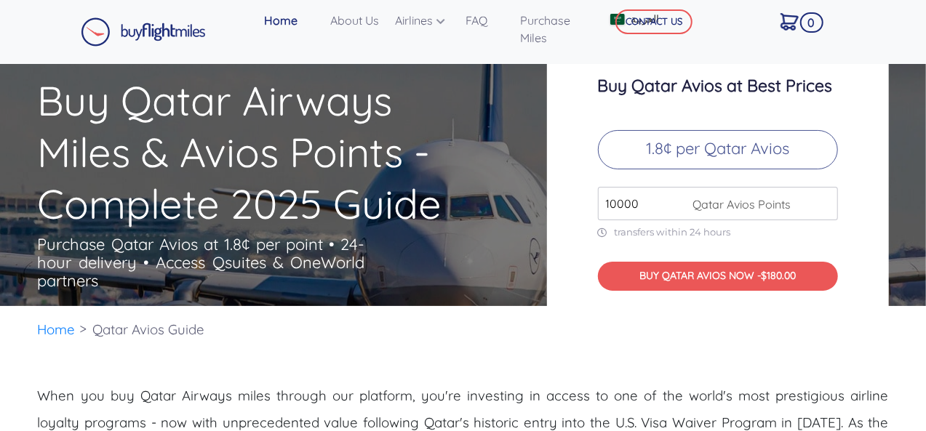  I want to click on button: BUY QATAR AVIOS NOW -$180.00, so click(718, 276).